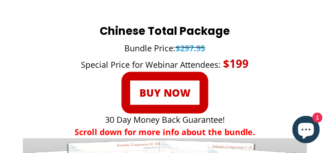  What do you see at coordinates (236, 63) in the screenshot?
I see `strong: $199` at bounding box center [236, 63].